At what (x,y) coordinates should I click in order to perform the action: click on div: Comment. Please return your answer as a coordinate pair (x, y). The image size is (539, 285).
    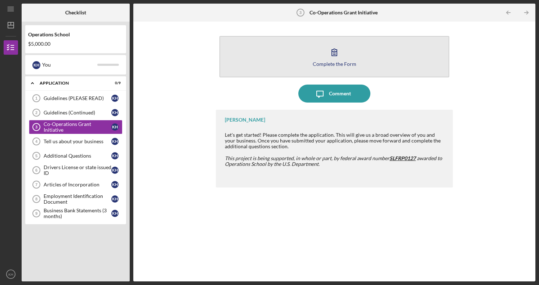
    Looking at the image, I should click on (340, 94).